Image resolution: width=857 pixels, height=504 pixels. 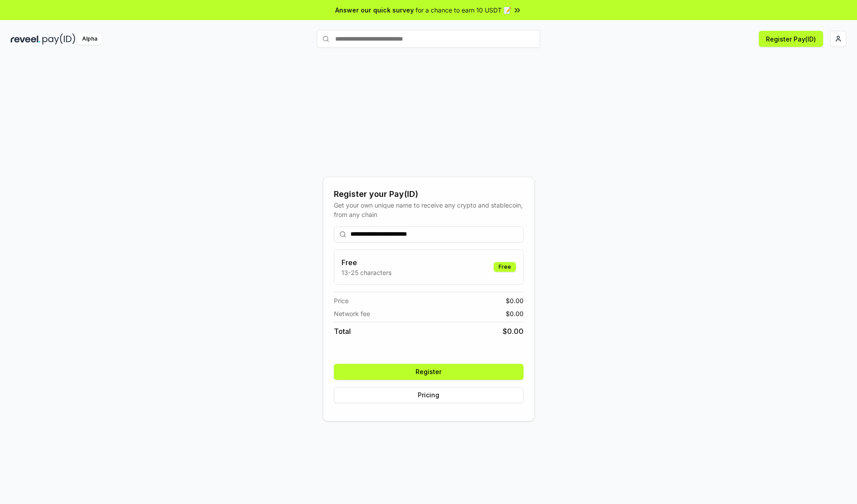 I want to click on span: for a chance to earn 10 USDT 📝, so click(x=463, y=10).